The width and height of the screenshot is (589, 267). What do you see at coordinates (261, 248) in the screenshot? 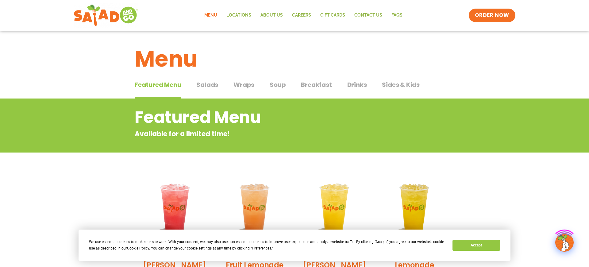
I see `span: Preferences` at bounding box center [261, 248].